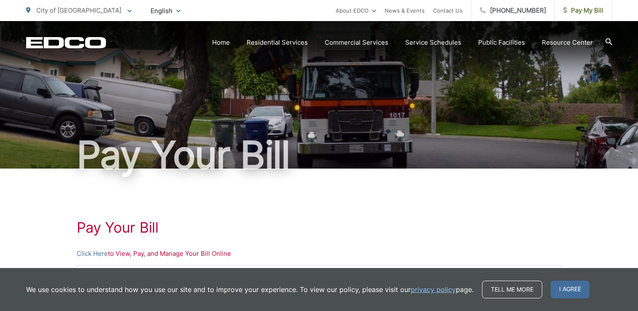 This screenshot has width=638, height=311. I want to click on a: EDCD logo. Return to the homepage., so click(66, 43).